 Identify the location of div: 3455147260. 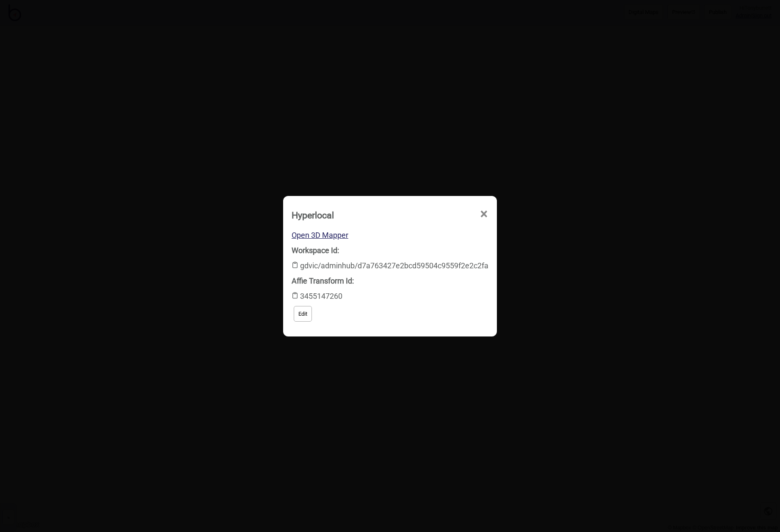
(390, 288).